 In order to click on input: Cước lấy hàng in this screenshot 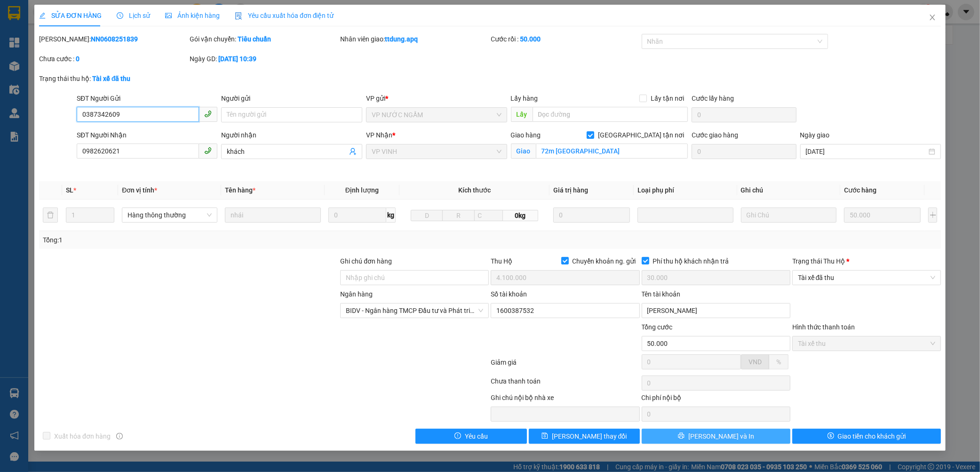, I will do `click(743, 115)`.